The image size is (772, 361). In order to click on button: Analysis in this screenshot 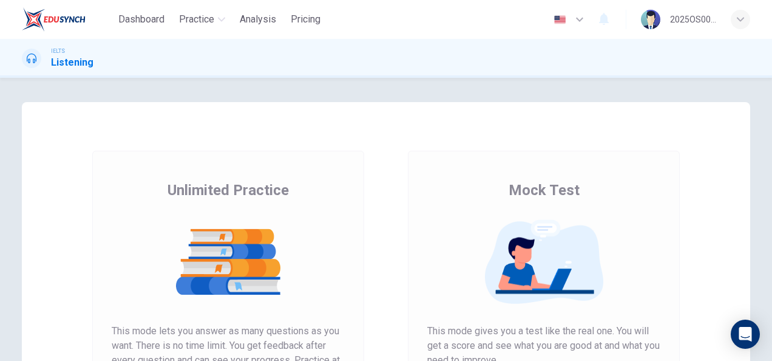, I will do `click(258, 19)`.